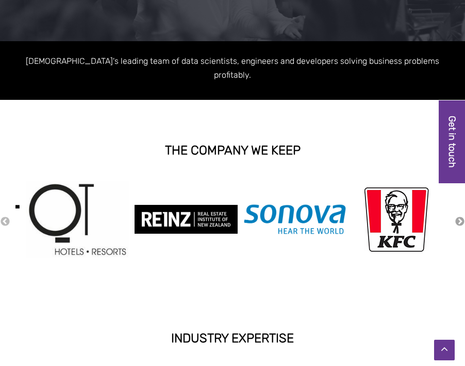  What do you see at coordinates (460, 222) in the screenshot?
I see `button: Next` at bounding box center [460, 222].